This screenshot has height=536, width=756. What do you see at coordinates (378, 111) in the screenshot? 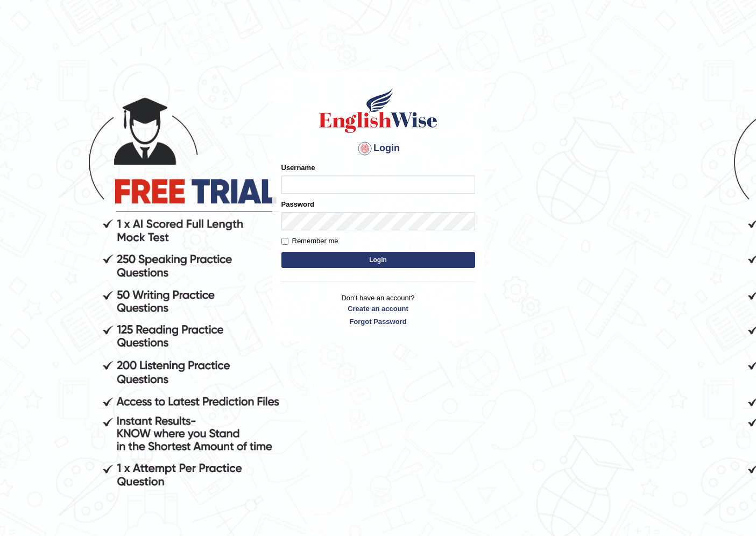
I see `img: Logo of English Wise sign in for intelligent practice with AI` at bounding box center [378, 111].